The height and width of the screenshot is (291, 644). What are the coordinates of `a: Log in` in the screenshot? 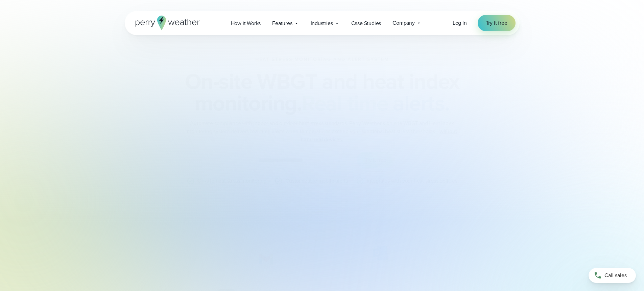 It's located at (460, 23).